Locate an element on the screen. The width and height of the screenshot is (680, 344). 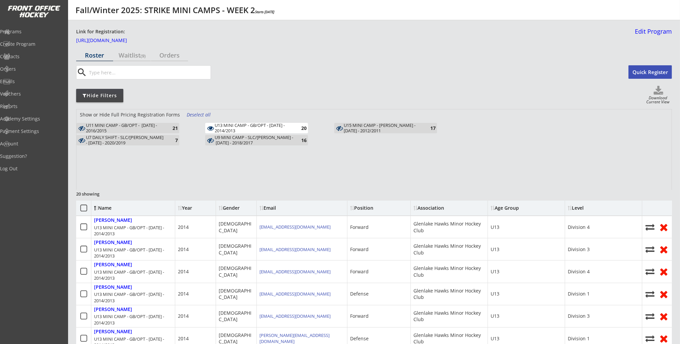
div: 20 is located at coordinates (300, 128).